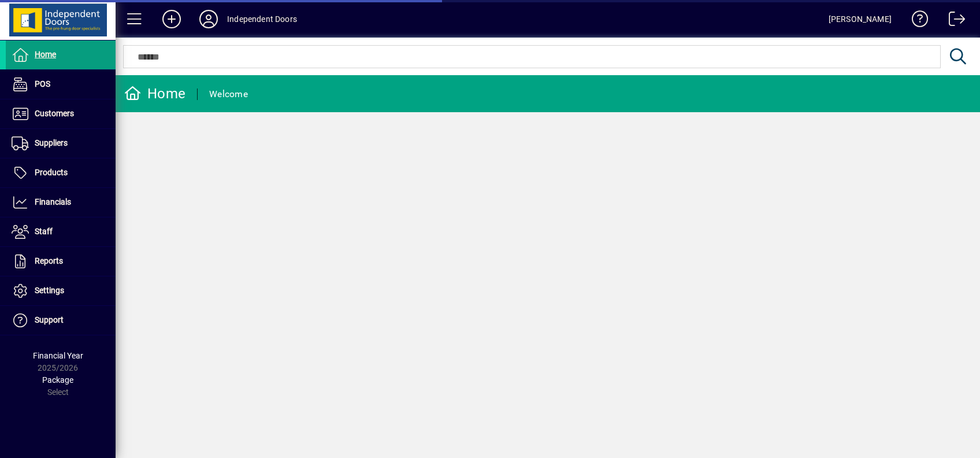  Describe the element at coordinates (953, 21) in the screenshot. I see `a: Logout` at that location.